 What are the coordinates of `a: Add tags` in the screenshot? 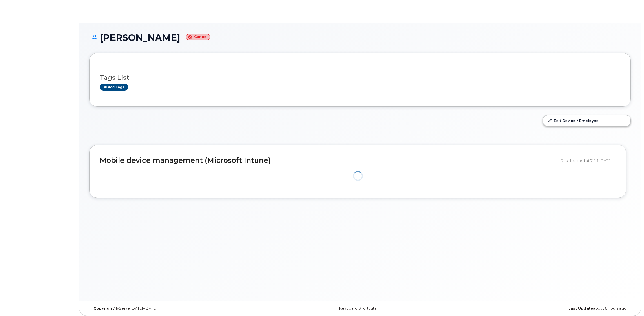 It's located at (114, 87).